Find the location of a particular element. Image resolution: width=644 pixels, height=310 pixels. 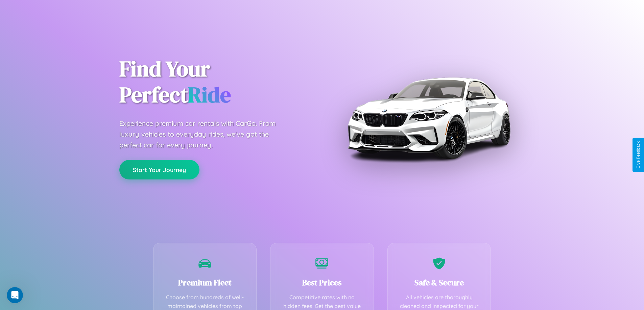

h3: Best Prices is located at coordinates (322, 283).